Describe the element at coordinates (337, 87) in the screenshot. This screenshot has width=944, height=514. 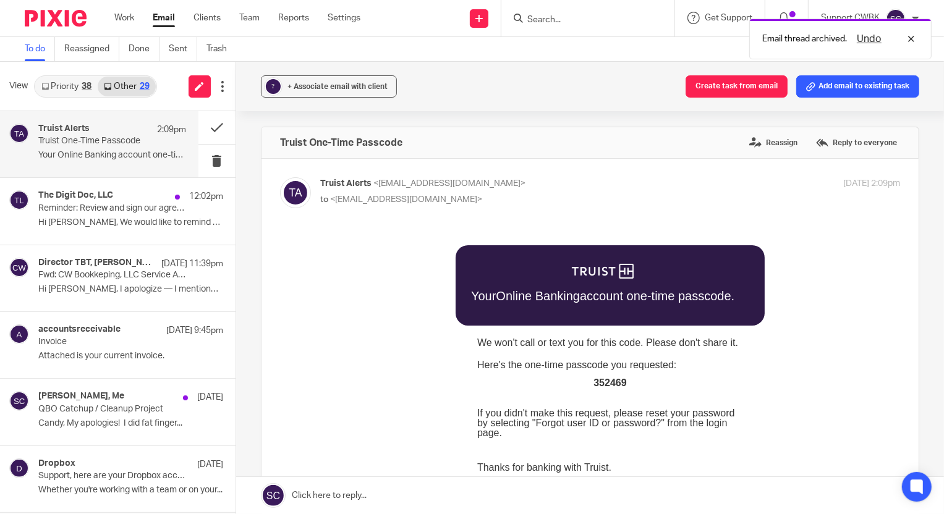
I see `span: + Associate email with client` at that location.